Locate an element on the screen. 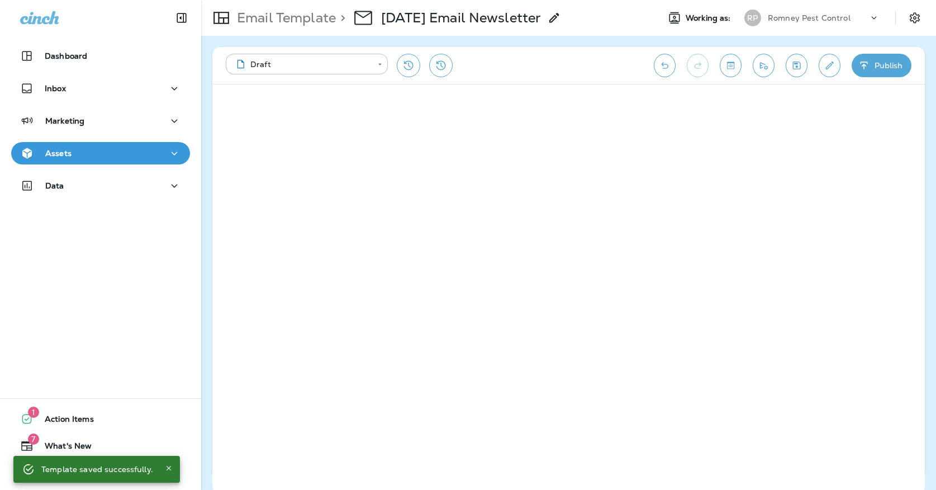 The width and height of the screenshot is (936, 490). button: Close is located at coordinates (169, 468).